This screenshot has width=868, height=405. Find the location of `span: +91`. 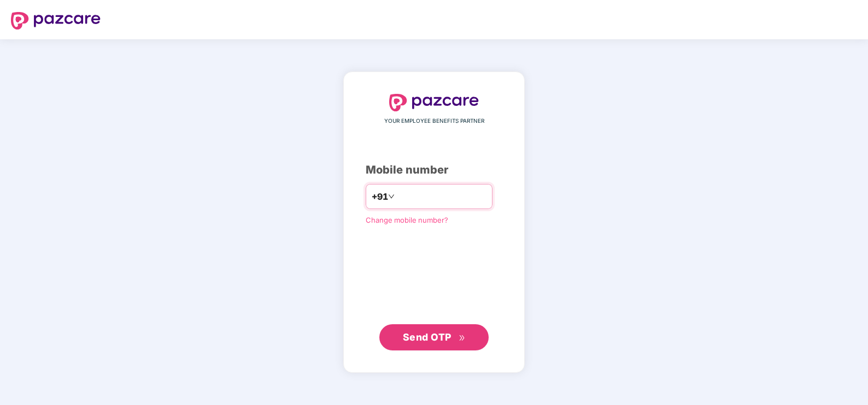

span: +91 is located at coordinates (380, 196).